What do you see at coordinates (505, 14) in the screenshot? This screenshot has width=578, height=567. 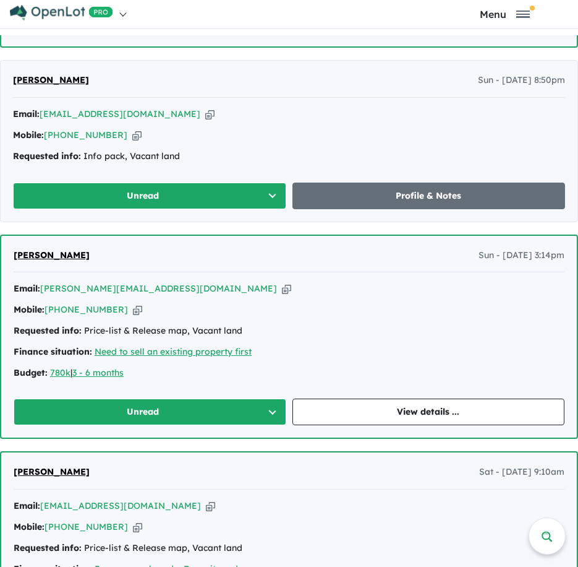 I see `button: Toggle navigation` at bounding box center [505, 14].